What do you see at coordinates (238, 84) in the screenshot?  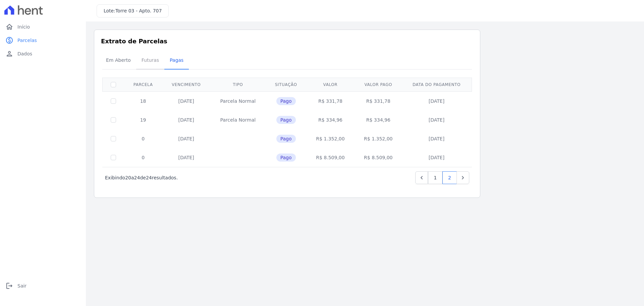 I see `th: Tipo` at bounding box center [238, 84].